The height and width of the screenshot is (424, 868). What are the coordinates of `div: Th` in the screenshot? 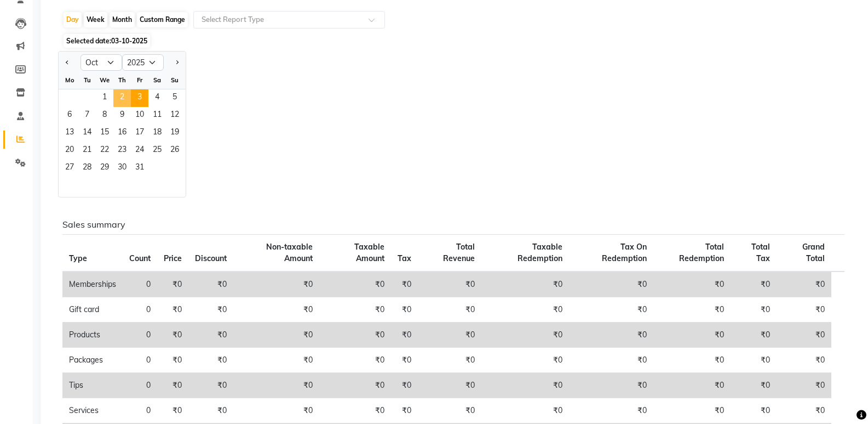 It's located at (122, 80).